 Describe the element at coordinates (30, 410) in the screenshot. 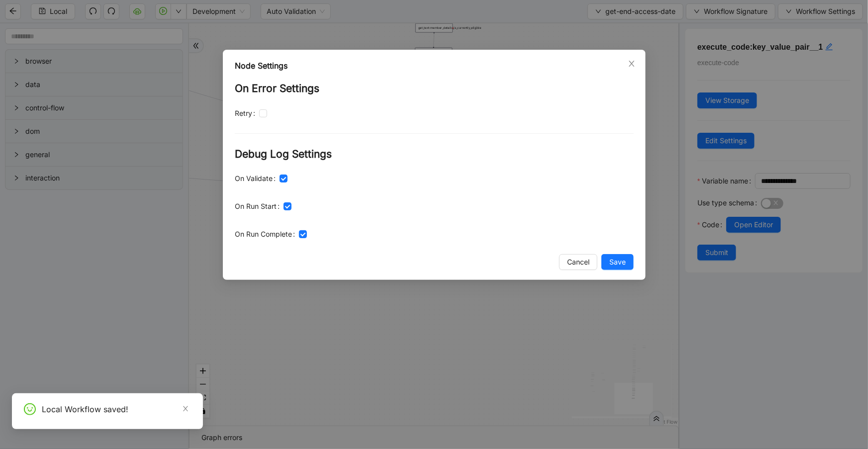

I see `span: smile` at that location.